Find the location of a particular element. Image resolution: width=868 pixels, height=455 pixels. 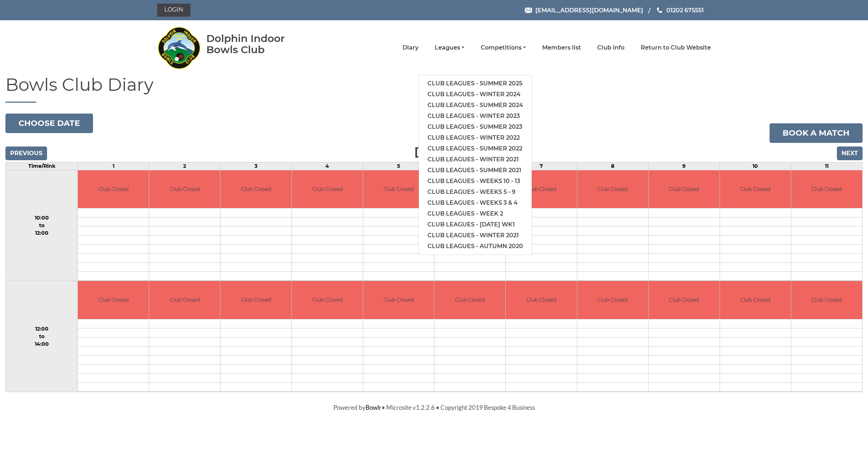

a: Bowlr is located at coordinates (373, 407).